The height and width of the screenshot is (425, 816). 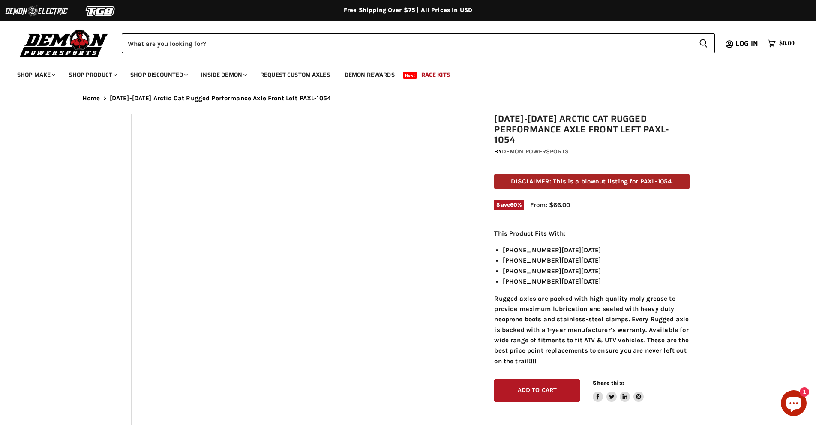 What do you see at coordinates (537, 390) in the screenshot?
I see `span: Add to cart` at bounding box center [537, 390].